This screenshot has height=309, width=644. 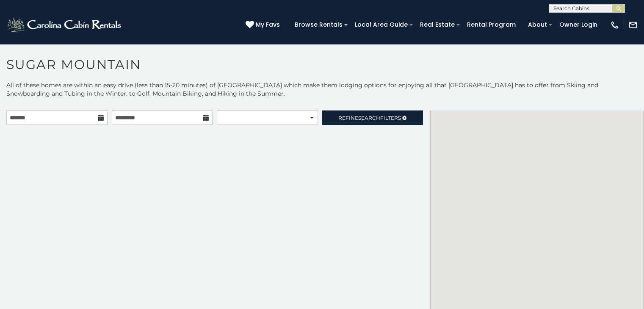 What do you see at coordinates (438, 24) in the screenshot?
I see `a: Real Estate` at bounding box center [438, 24].